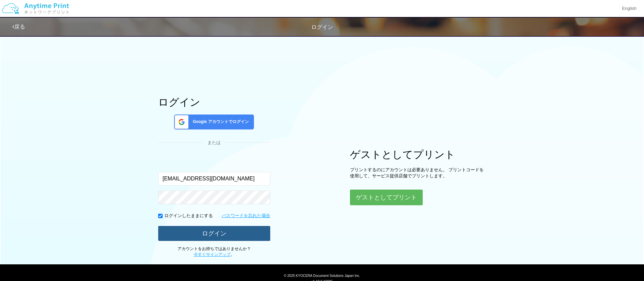 The width and height of the screenshot is (644, 281). I want to click on span: Google アカウントでログイン, so click(219, 122).